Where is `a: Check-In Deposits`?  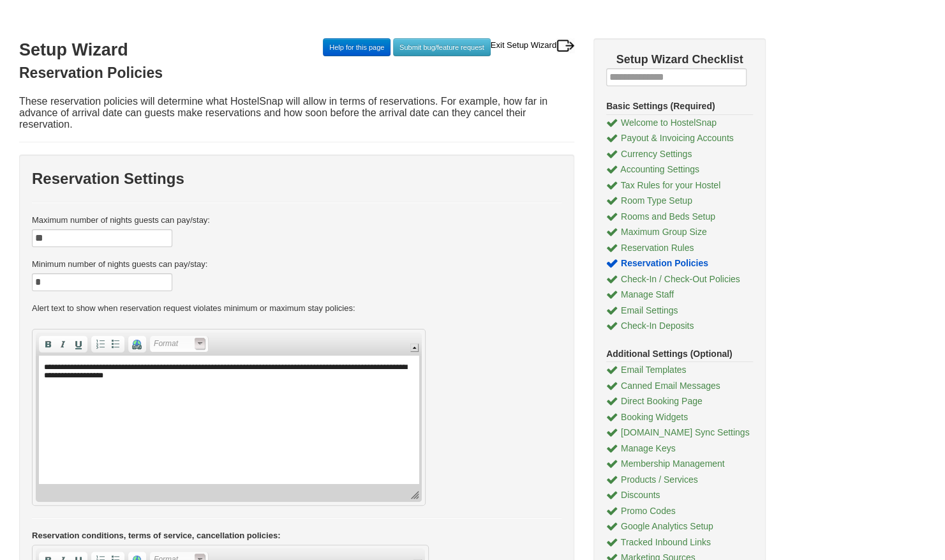 a: Check-In Deposits is located at coordinates (657, 326).